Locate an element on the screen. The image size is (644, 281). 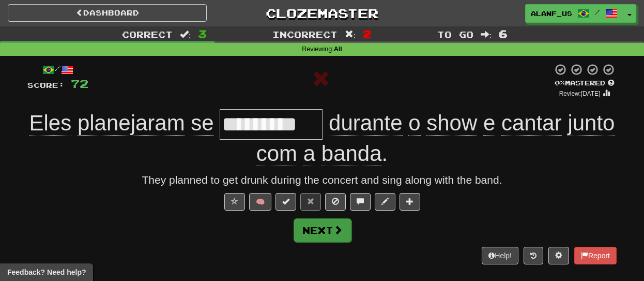
span: Correct is located at coordinates (147, 34).